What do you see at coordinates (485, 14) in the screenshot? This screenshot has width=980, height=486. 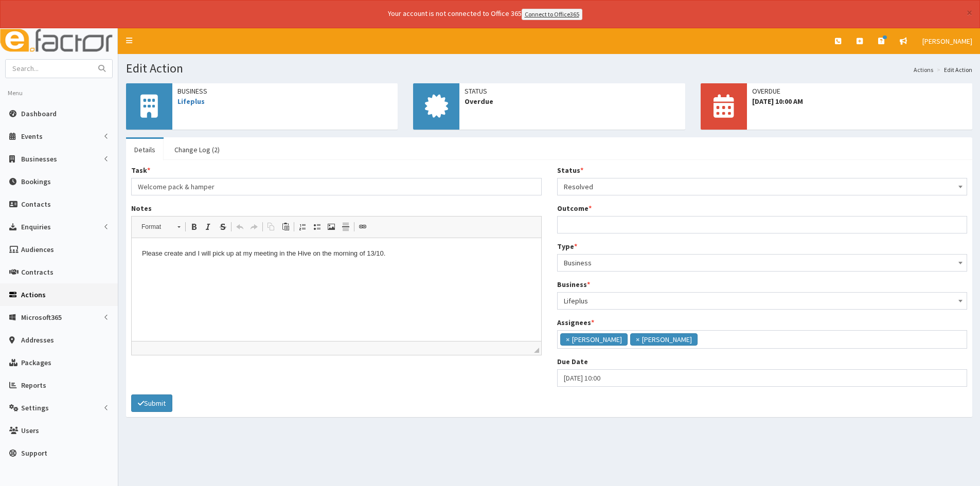 I see `div: Your account is not connected to Office 365` at bounding box center [485, 14].